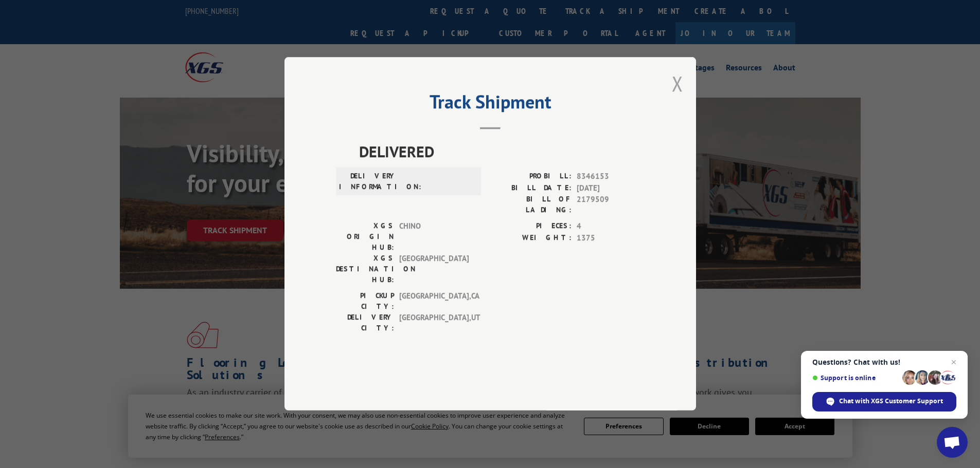 The image size is (980, 468). Describe the element at coordinates (530, 238) in the screenshot. I see `label: WEIGHT:` at that location.